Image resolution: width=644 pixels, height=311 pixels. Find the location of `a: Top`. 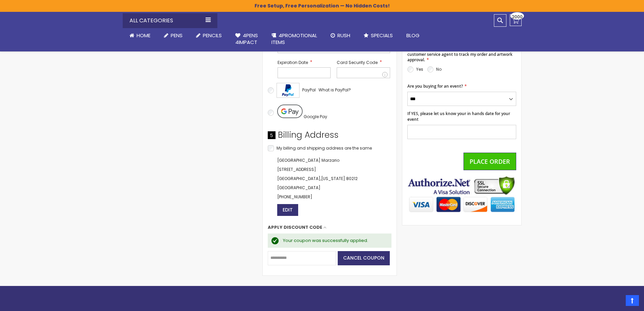

a: Top is located at coordinates (632, 301).